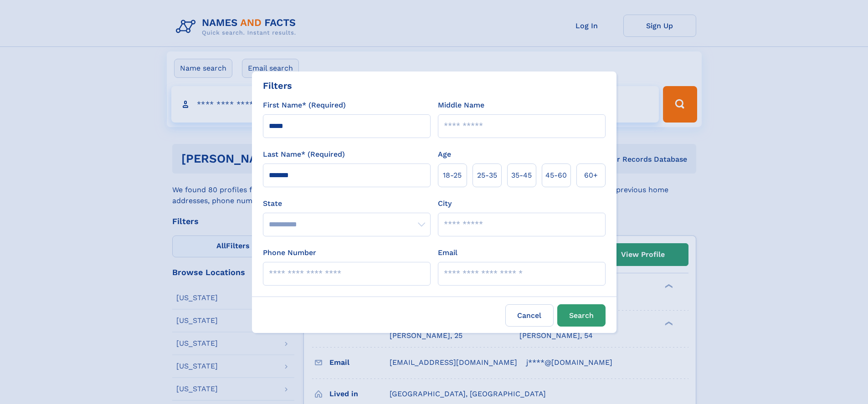 This screenshot has width=868, height=404. I want to click on label: Last Name* (Required), so click(304, 154).